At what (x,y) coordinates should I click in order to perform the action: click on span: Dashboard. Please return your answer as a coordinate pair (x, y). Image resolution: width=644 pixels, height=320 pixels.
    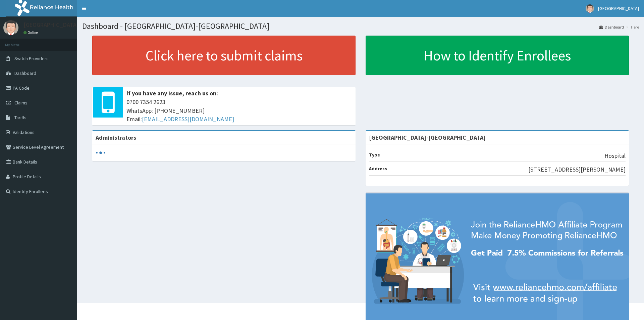
    Looking at the image, I should click on (25, 73).